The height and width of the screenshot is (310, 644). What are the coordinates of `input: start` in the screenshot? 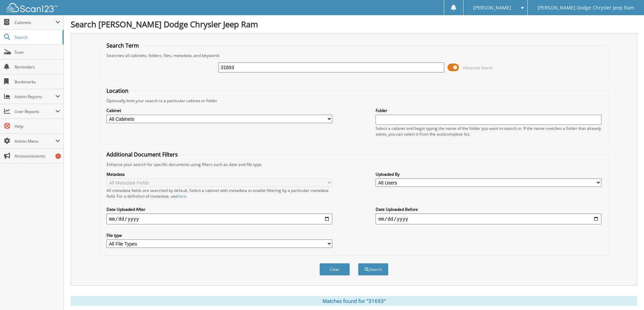 It's located at (219, 219).